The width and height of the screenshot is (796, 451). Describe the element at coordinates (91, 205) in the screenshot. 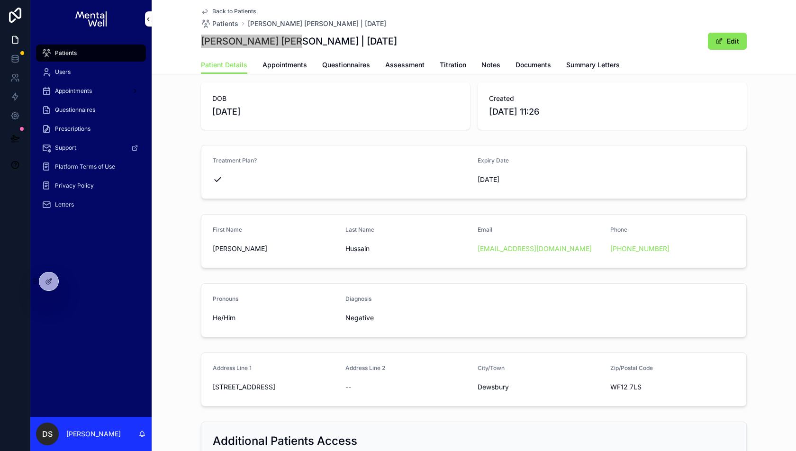

I see `a: Letters` at that location.